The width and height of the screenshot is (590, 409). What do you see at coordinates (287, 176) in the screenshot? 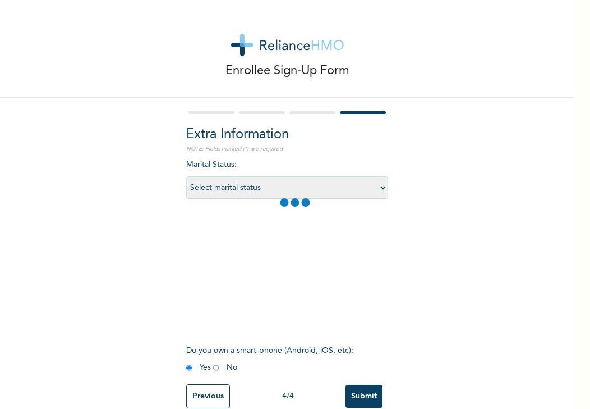
I see `span: Marital Status :` at bounding box center [287, 176].